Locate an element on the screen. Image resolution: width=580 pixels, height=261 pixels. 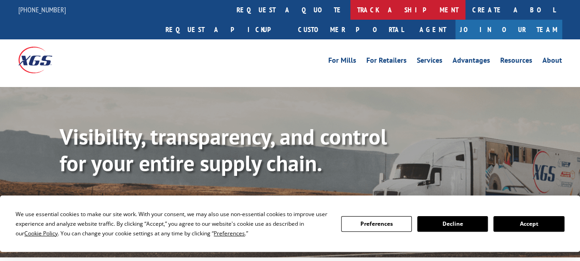
a: About is located at coordinates (552, 62).